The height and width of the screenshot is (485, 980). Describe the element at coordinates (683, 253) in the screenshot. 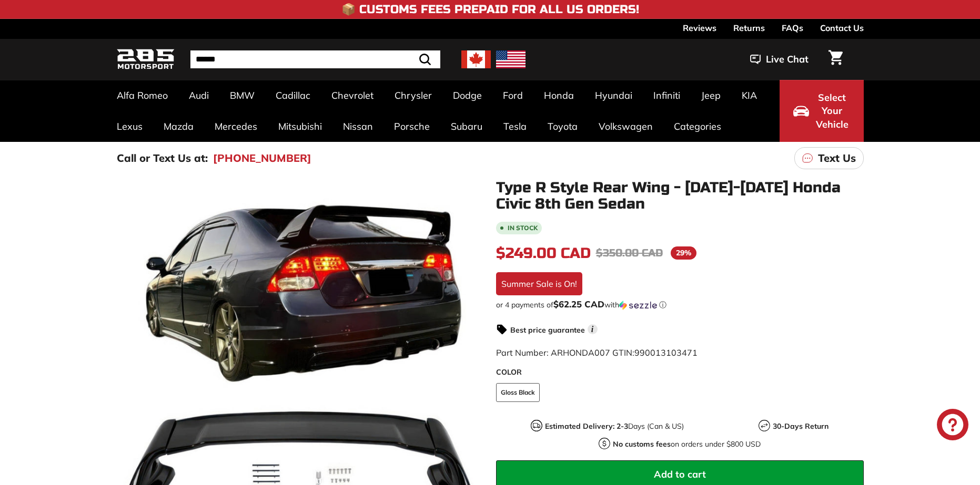

I see `span: 29%` at that location.